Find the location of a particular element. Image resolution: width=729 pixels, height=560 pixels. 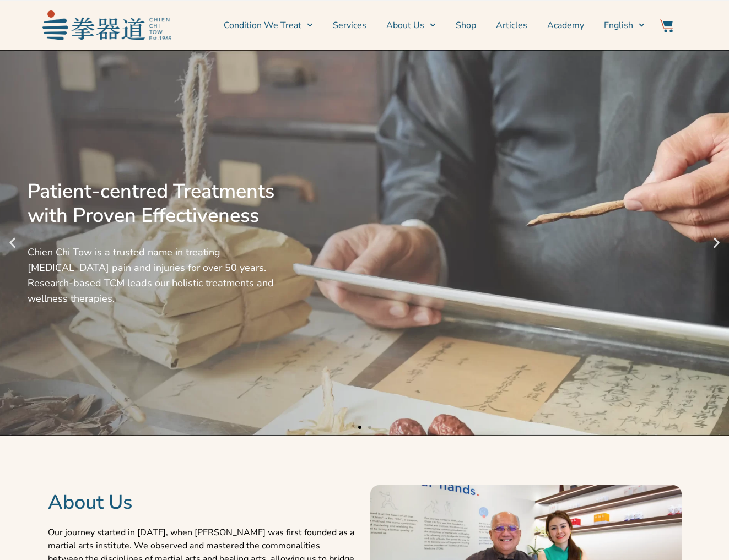

a: Services is located at coordinates (349, 25).